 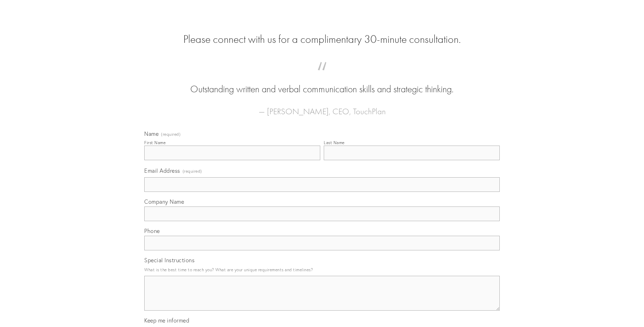 I want to click on span: Special Instructions, so click(x=169, y=260).